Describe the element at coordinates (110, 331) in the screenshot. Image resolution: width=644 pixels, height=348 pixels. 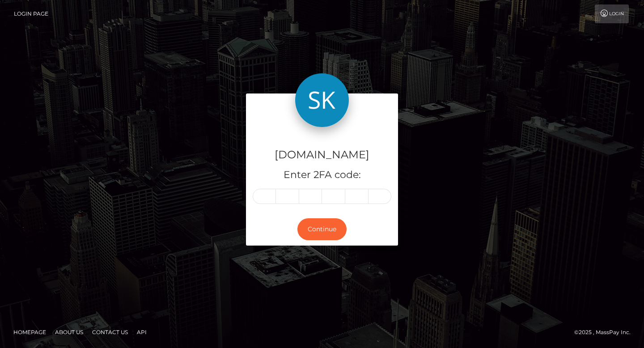
I see `a: Contact Us` at that location.